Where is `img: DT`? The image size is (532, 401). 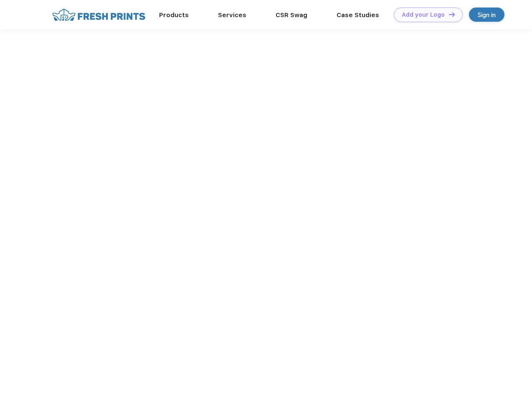
img: DT is located at coordinates (452, 14).